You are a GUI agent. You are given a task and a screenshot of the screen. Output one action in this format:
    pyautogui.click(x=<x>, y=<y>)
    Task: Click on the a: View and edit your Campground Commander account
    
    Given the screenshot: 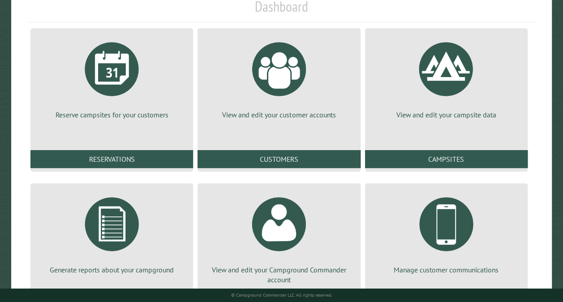 What is the action you would take?
    pyautogui.click(x=279, y=237)
    